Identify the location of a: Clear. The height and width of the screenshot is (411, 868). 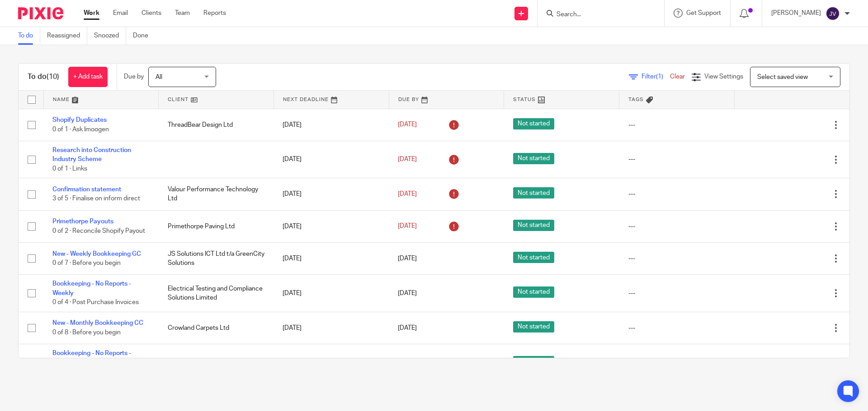
(677, 77).